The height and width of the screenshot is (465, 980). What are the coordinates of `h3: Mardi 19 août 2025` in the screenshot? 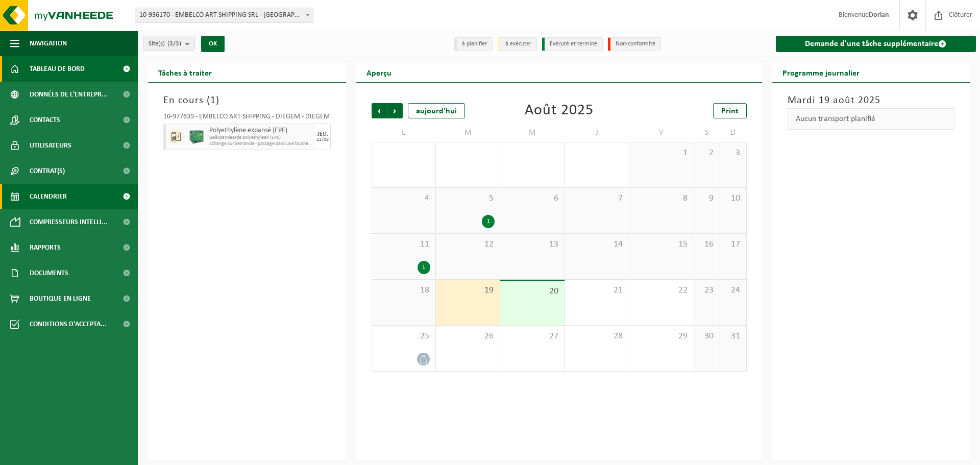 It's located at (871, 100).